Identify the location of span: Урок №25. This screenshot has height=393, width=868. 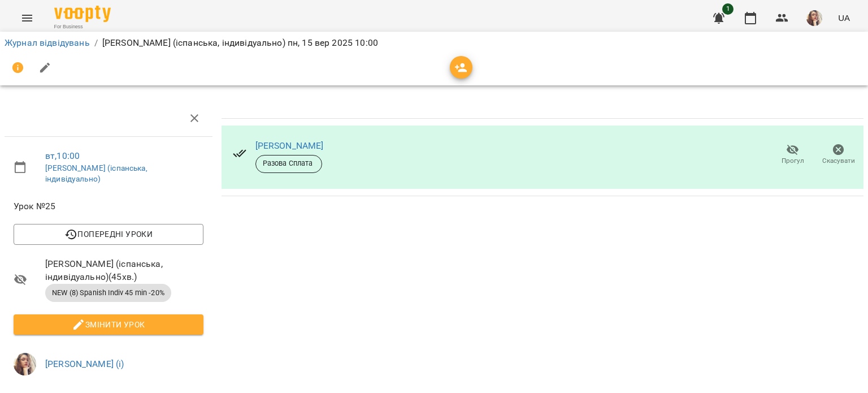
(108, 207).